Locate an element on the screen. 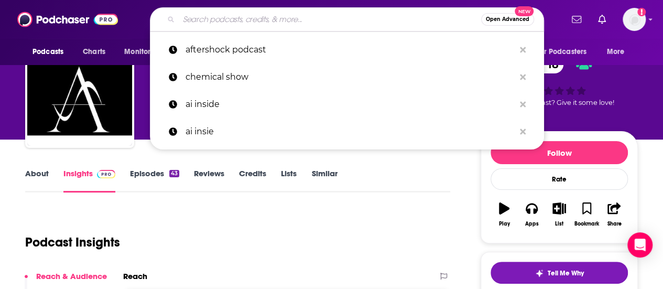  img: Podchaser - Follow, Share and Rate Podcasts is located at coordinates (68, 19).